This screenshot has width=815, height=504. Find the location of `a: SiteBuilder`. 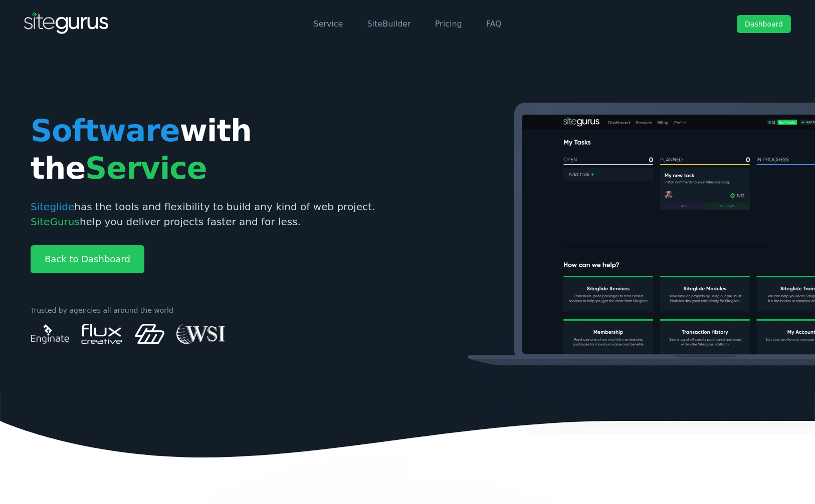

a: SiteBuilder is located at coordinates (388, 24).